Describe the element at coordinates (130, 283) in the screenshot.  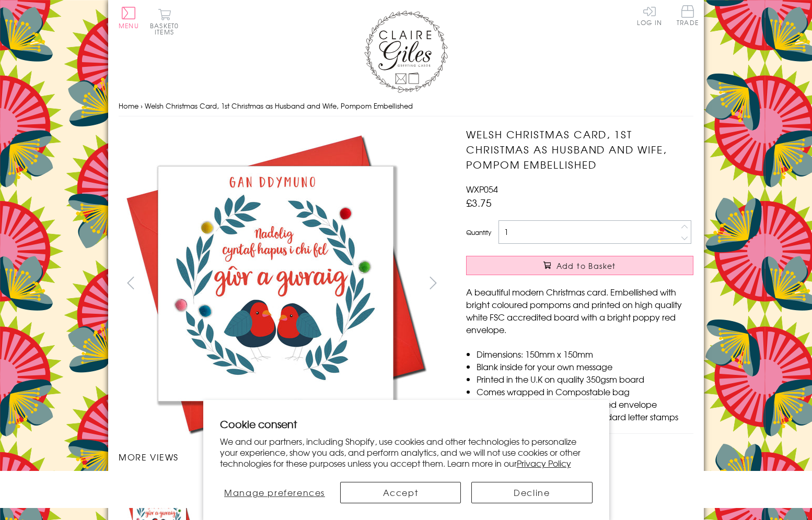
I see `button: prev` at that location.